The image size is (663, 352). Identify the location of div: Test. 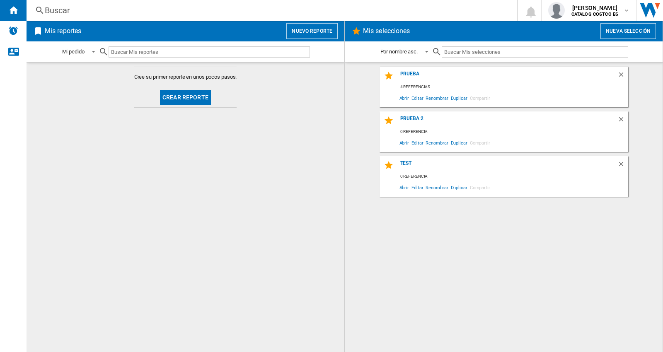
(508, 166).